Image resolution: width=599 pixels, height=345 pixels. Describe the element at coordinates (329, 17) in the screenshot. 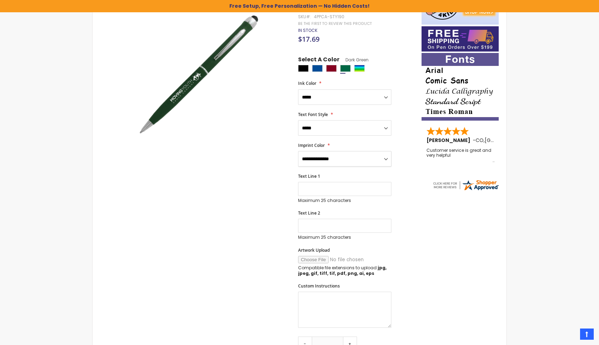

I see `div: 4PPCA-STY190` at that location.